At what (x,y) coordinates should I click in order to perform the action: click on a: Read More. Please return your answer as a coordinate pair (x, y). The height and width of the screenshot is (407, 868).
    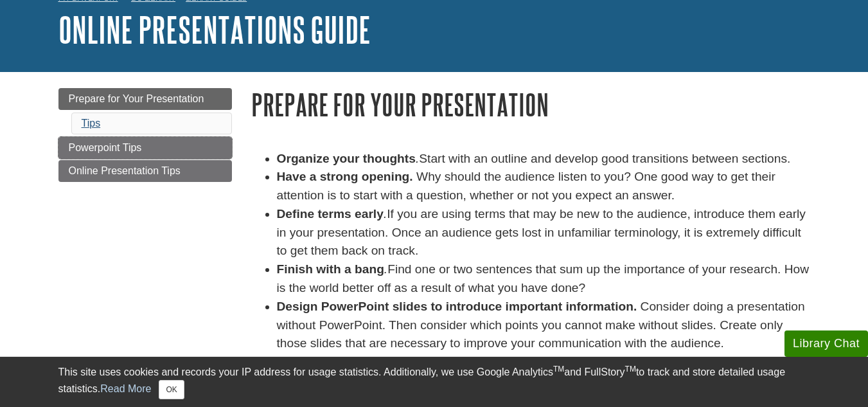
    Looking at the image, I should click on (125, 388).